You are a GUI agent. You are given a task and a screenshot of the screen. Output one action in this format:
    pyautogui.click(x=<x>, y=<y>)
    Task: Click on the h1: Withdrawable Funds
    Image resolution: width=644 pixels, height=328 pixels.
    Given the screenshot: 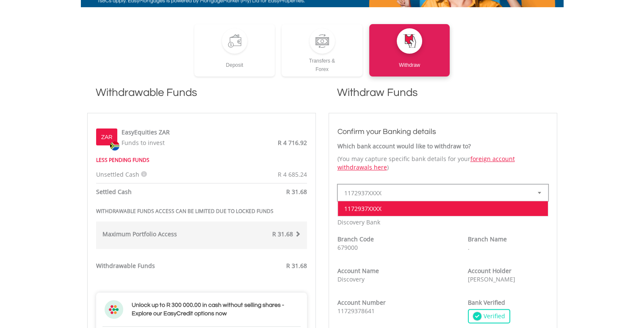 What is the action you would take?
    pyautogui.click(x=201, y=97)
    